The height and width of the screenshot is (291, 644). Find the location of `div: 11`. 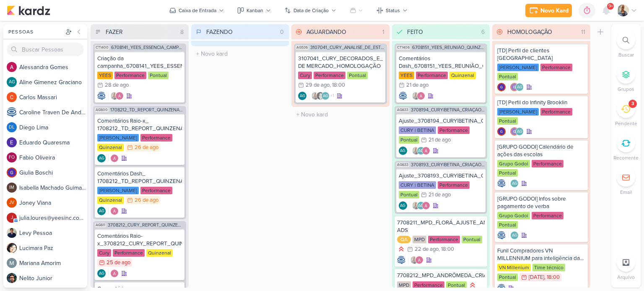

div: 11 is located at coordinates (583, 32).